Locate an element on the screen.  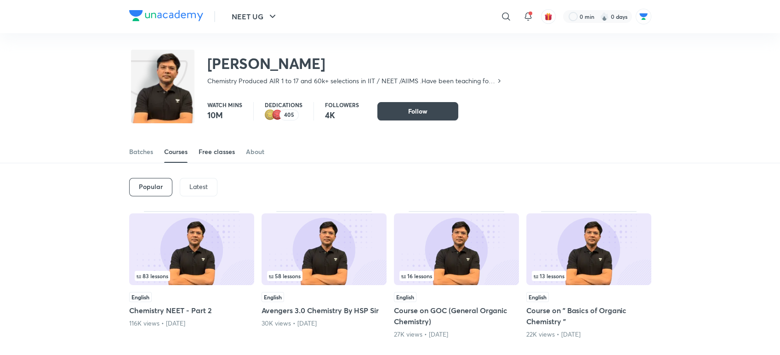
span: Follow is located at coordinates (418, 111).